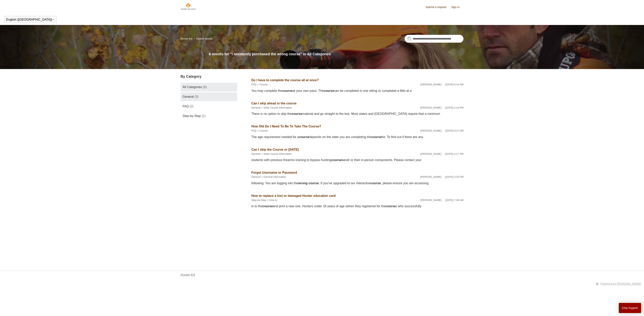  What do you see at coordinates (434, 39) in the screenshot?
I see `input: Search` at bounding box center [434, 39].